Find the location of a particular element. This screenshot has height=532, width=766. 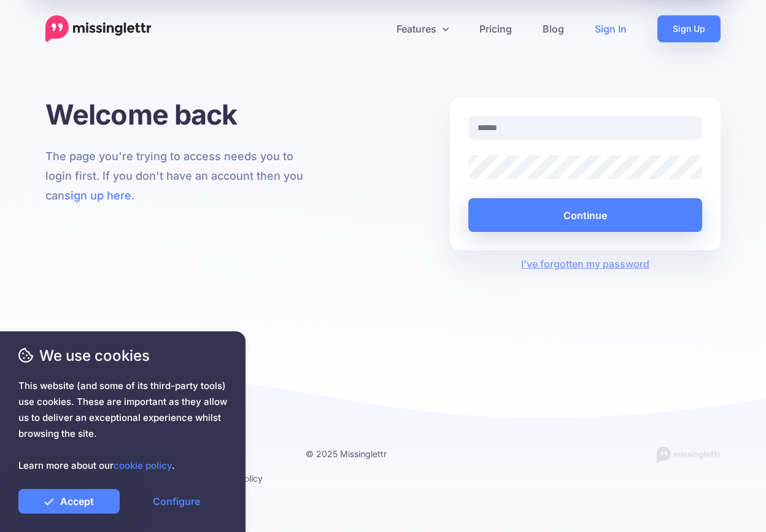

a: Sign In is located at coordinates (611, 29).